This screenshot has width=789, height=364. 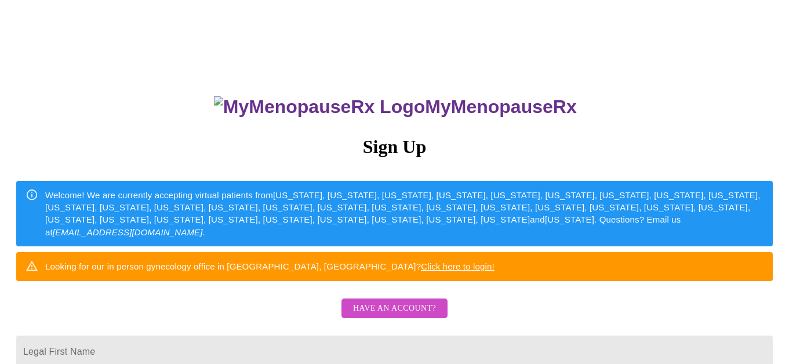 What do you see at coordinates (458, 266) in the screenshot?
I see `a: Click here to login!` at bounding box center [458, 266].